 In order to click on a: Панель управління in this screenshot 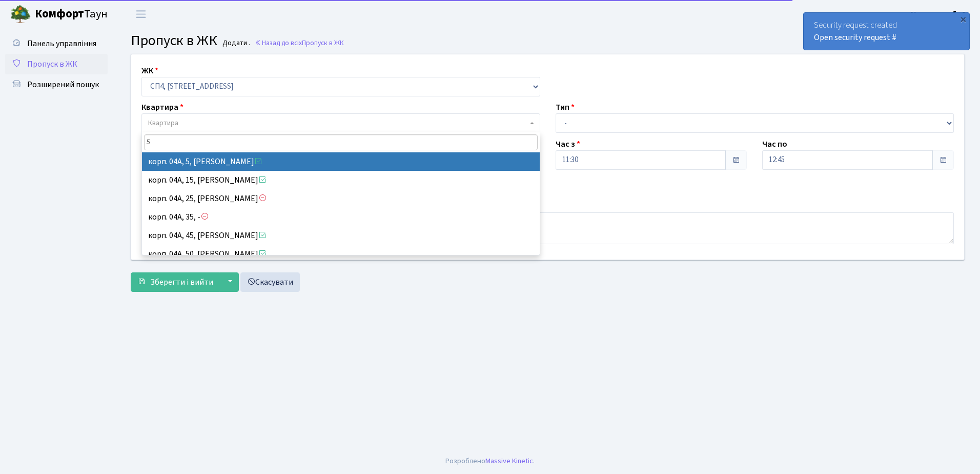, I will do `click(57, 43)`.